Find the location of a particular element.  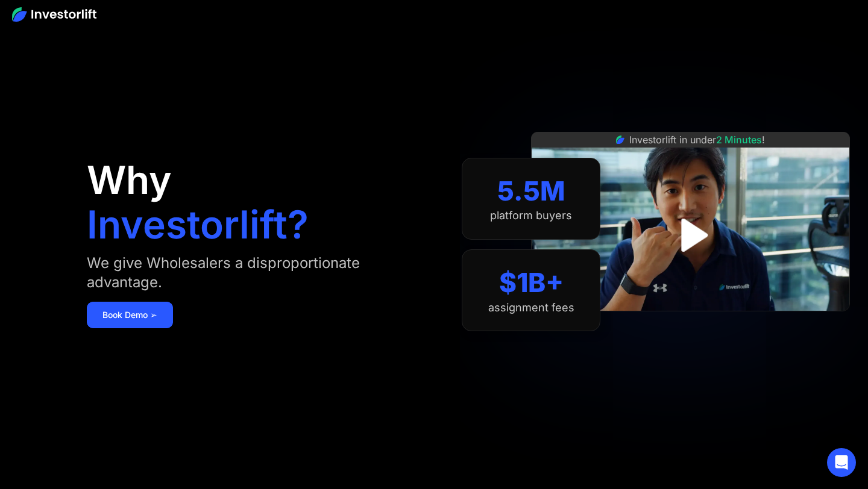

div: $1B+ is located at coordinates (531, 283).